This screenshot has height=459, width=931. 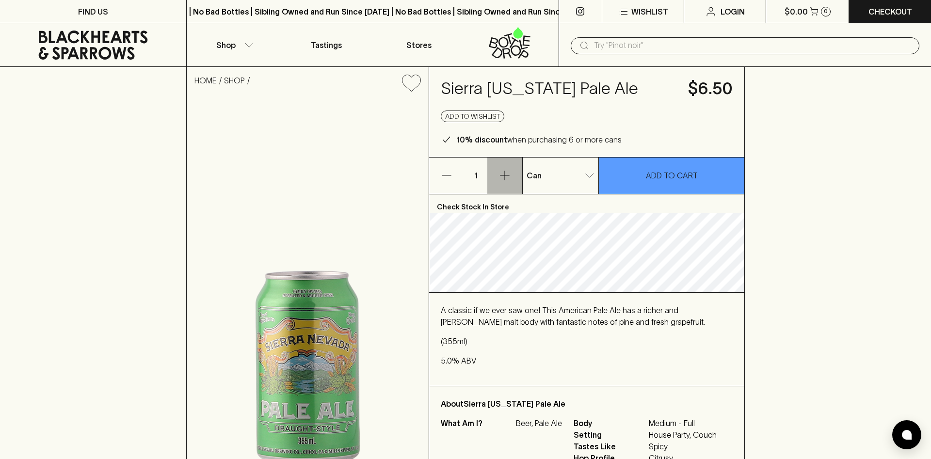 I want to click on p: Can, so click(x=534, y=176).